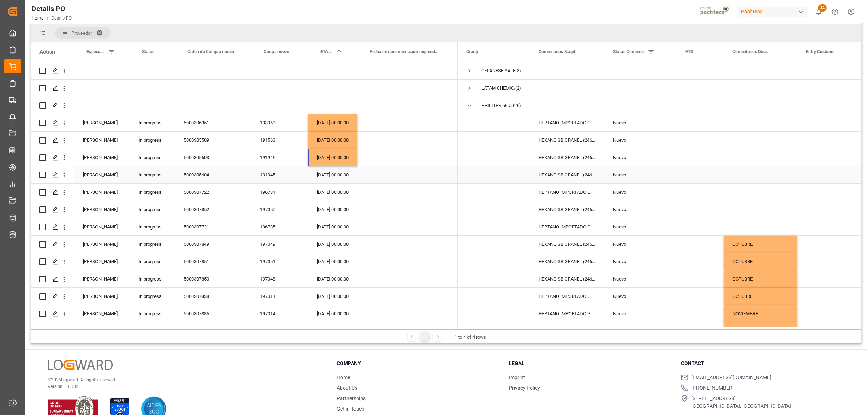 The image size is (868, 415). I want to click on div: PHILLIPS 66 COMPANY, so click(496, 105).